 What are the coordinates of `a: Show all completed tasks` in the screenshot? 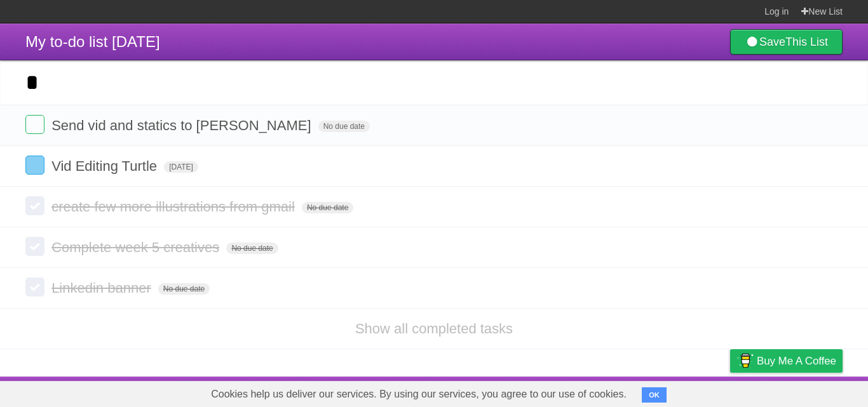 It's located at (434, 329).